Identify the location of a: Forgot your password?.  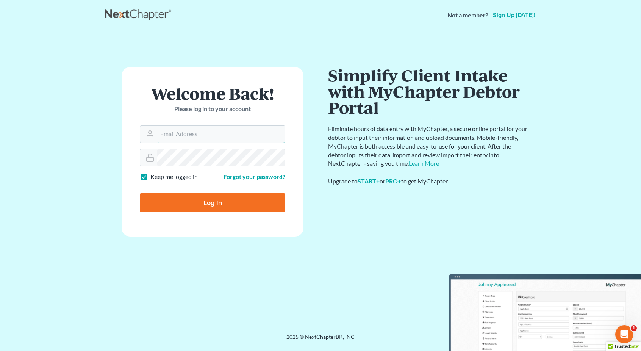
(254, 176).